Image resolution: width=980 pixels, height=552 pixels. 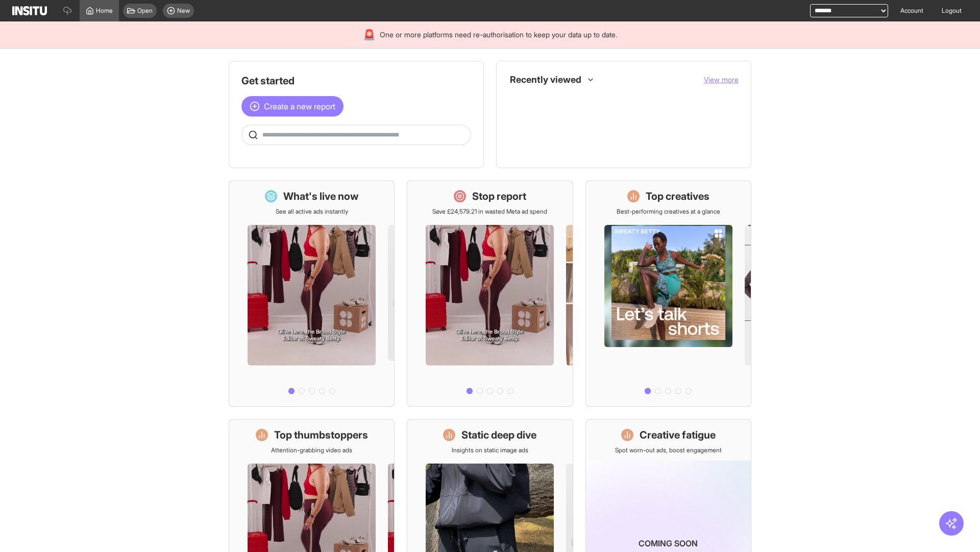 What do you see at coordinates (499, 435) in the screenshot?
I see `h1: Static deep dive` at bounding box center [499, 435].